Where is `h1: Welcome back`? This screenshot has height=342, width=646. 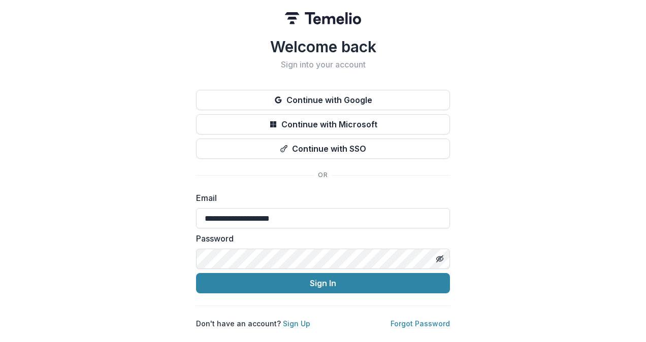 h1: Welcome back is located at coordinates (323, 47).